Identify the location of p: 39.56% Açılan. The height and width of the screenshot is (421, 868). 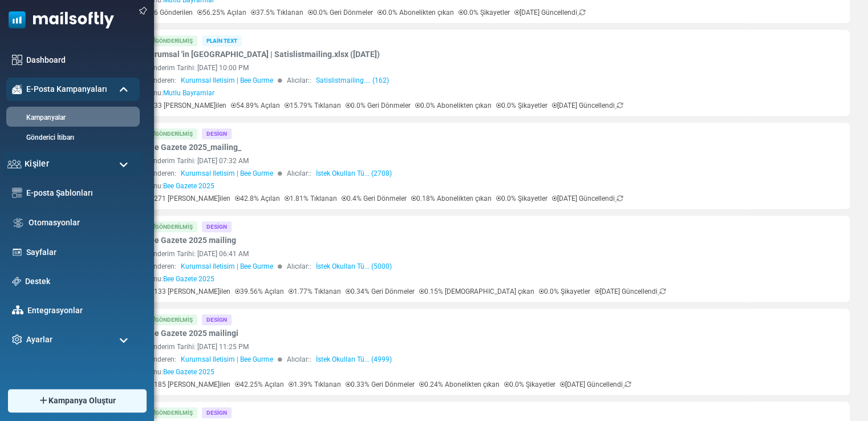
(259, 291).